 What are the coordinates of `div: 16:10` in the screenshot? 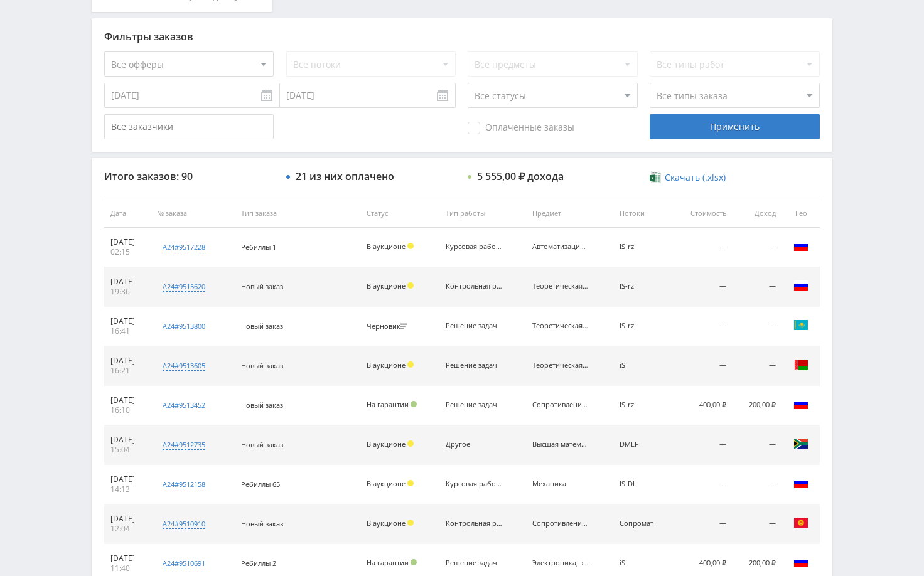 It's located at (128, 410).